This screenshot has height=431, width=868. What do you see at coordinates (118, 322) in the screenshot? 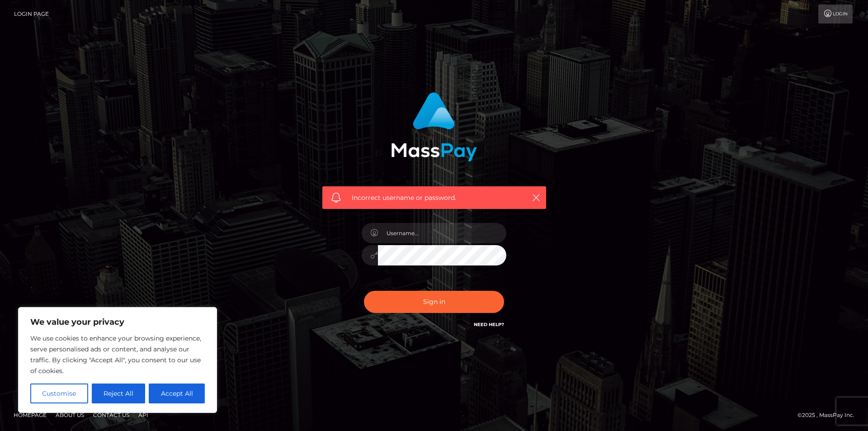
I see `p: We value your privacy` at bounding box center [118, 322].